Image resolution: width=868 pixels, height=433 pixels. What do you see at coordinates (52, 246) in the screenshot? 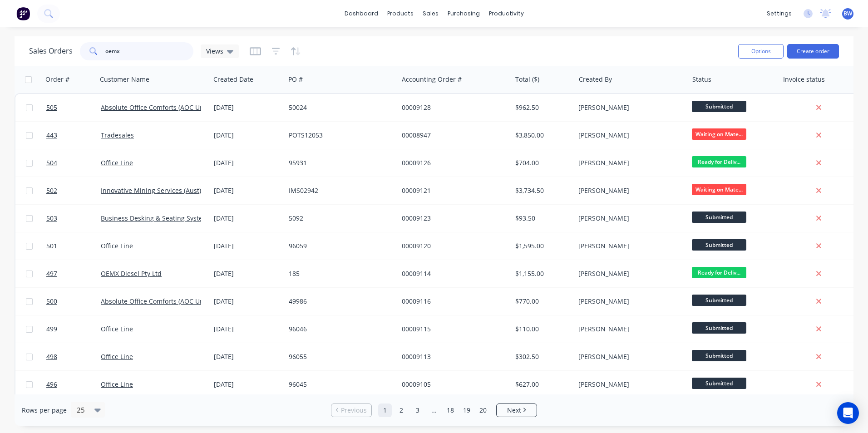
I see `span: 501` at bounding box center [52, 246].